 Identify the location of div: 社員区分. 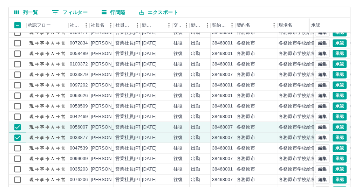
(124, 25).